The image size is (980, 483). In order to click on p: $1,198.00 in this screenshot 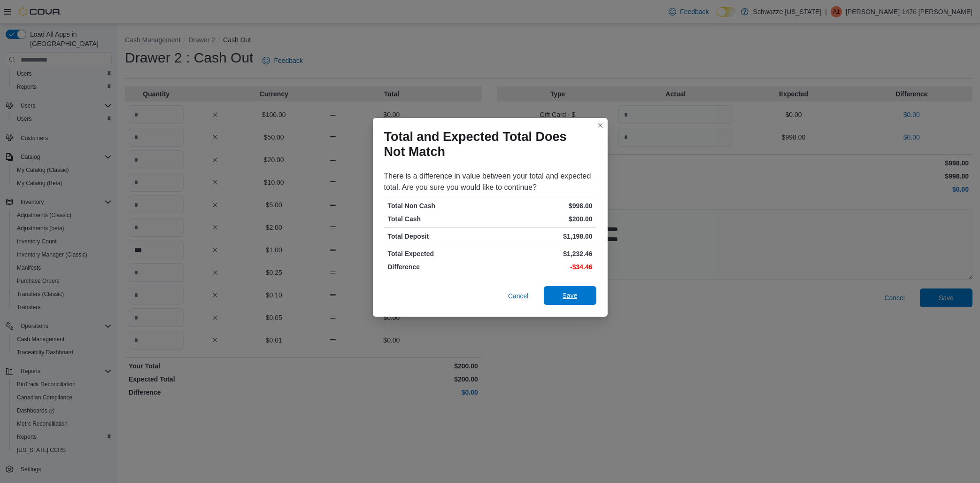, I will do `click(542, 236)`.